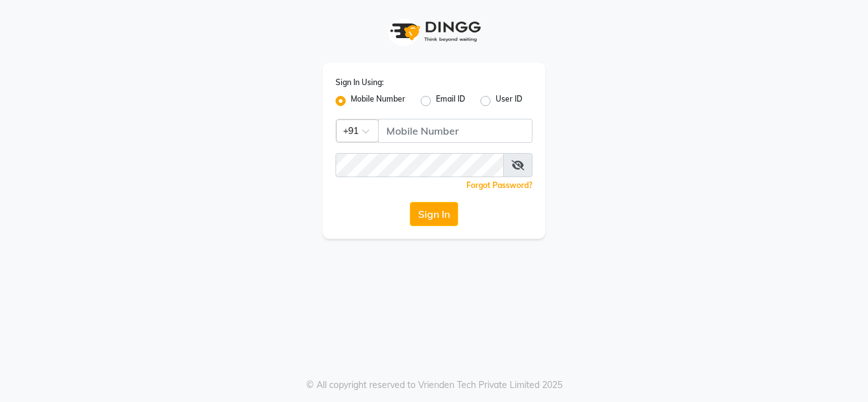  I want to click on label: Sign In Using:, so click(359, 82).